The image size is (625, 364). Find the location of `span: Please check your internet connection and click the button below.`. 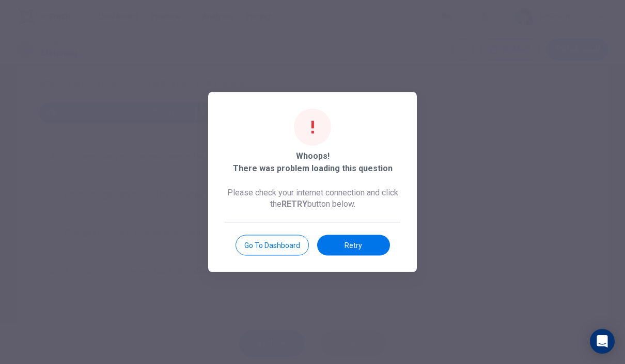

span: Please check your internet connection and click the button below. is located at coordinates (312, 199).